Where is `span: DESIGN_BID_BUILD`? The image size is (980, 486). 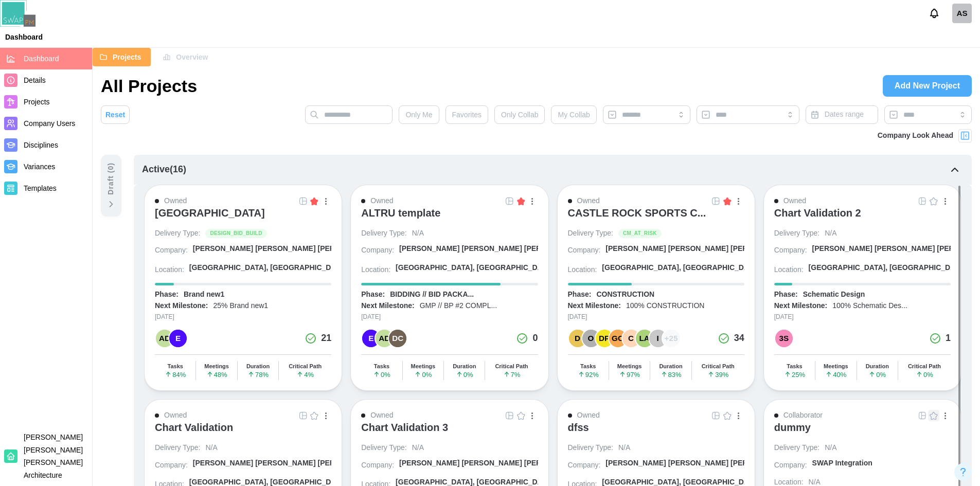 span: DESIGN_BID_BUILD is located at coordinates (236, 233).